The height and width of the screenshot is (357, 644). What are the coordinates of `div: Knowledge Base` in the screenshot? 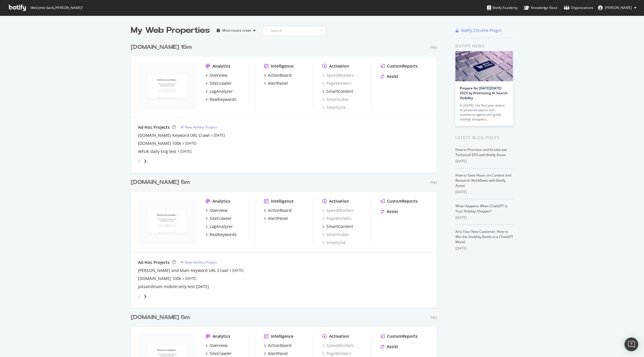 It's located at (540, 8).